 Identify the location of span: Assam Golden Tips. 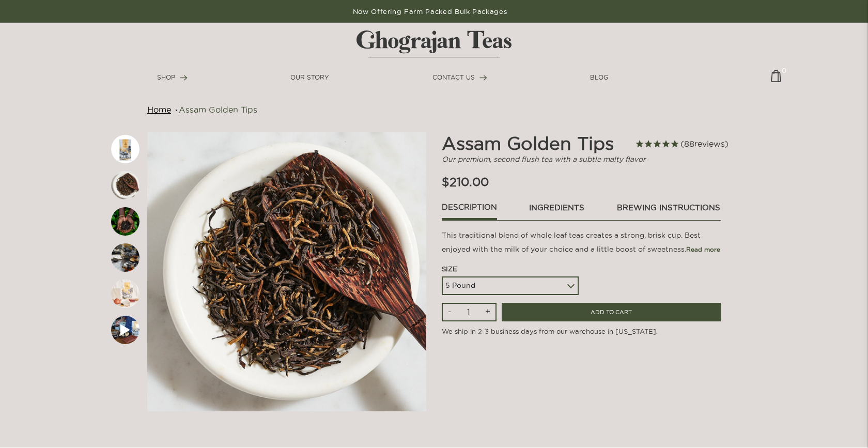
(218, 110).